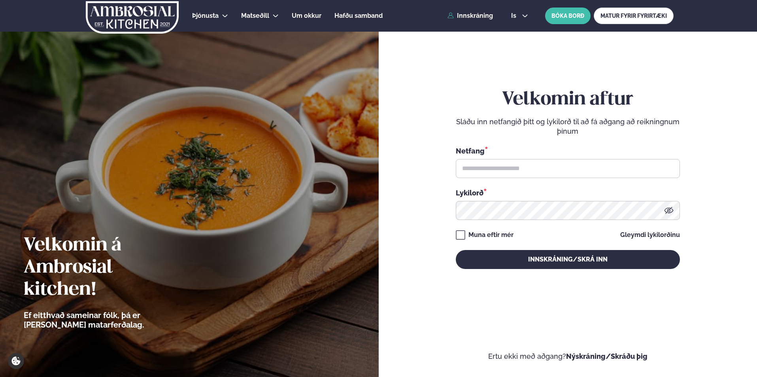 Image resolution: width=757 pixels, height=377 pixels. What do you see at coordinates (568, 259) in the screenshot?
I see `button: Innskráning/Skrá inn` at bounding box center [568, 259].